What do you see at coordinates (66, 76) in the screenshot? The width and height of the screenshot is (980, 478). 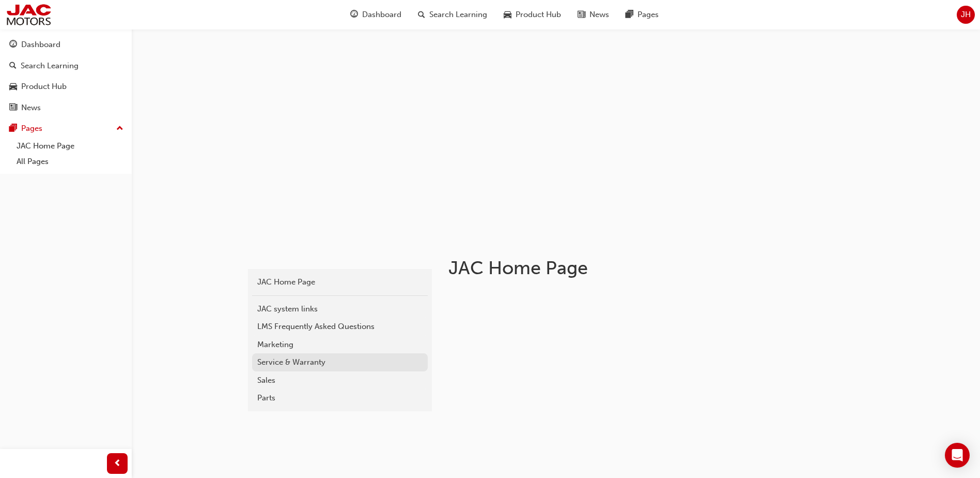 I see `button: DashboardSearch LearningProduct HubNews` at bounding box center [66, 76].